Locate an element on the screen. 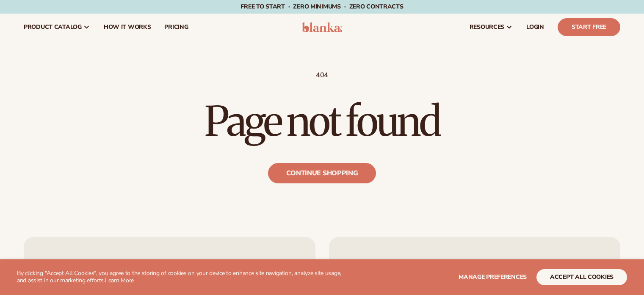 The width and height of the screenshot is (644, 295). a: LOGIN is located at coordinates (535, 27).